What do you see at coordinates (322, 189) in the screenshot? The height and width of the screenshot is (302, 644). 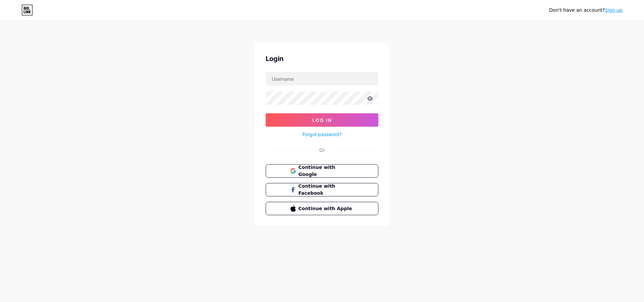 I see `button: Continue with Facebook` at bounding box center [322, 189].